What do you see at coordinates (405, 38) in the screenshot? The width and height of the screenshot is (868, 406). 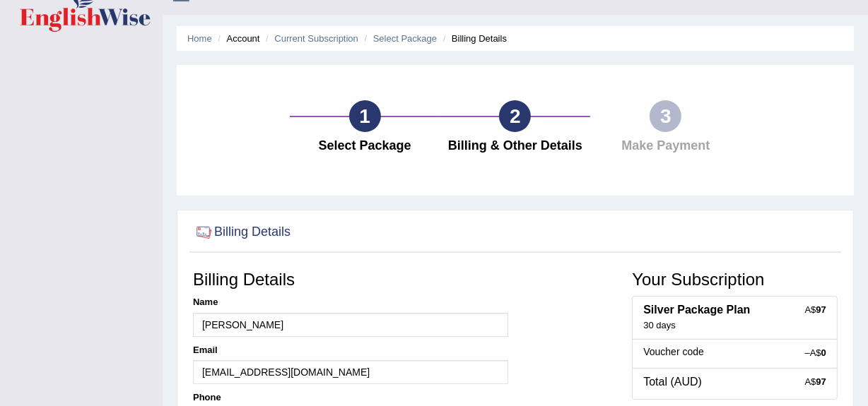 I see `a: Select Package` at bounding box center [405, 38].